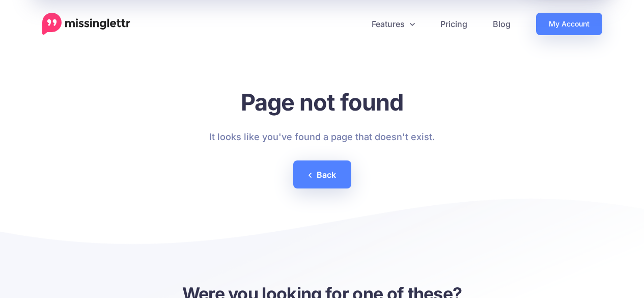  What do you see at coordinates (393, 24) in the screenshot?
I see `a: Features` at bounding box center [393, 24].